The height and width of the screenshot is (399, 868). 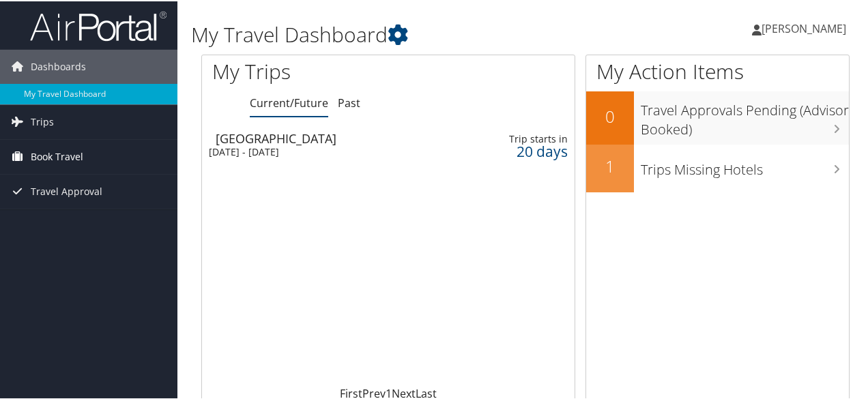 What do you see at coordinates (98, 25) in the screenshot?
I see `img: airportal-logo.png` at bounding box center [98, 25].